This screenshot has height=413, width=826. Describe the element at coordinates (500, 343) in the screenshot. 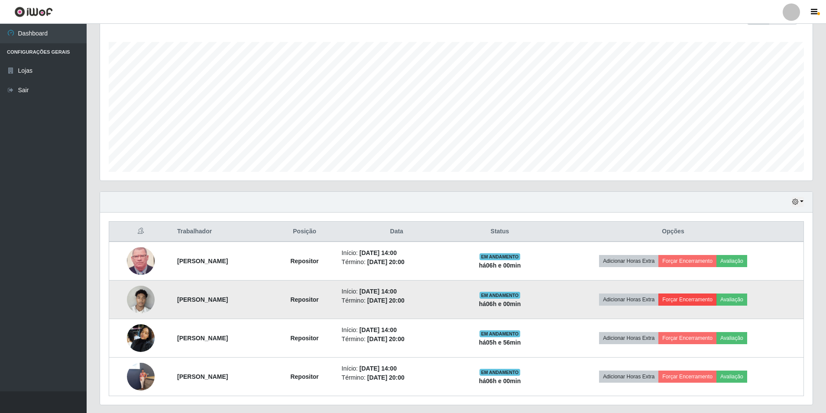

I see `strong: há 05 h e 56 min` at that location.